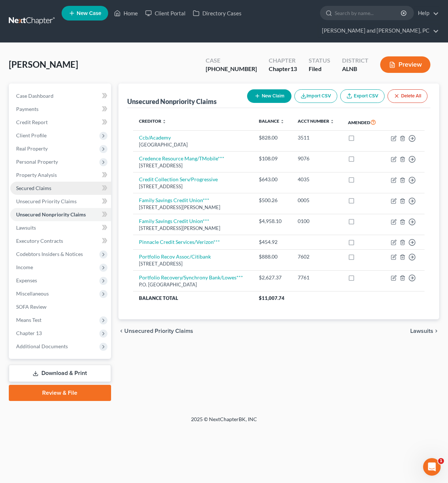  What do you see at coordinates (61, 109) in the screenshot?
I see `a: Payments` at bounding box center [61, 109].